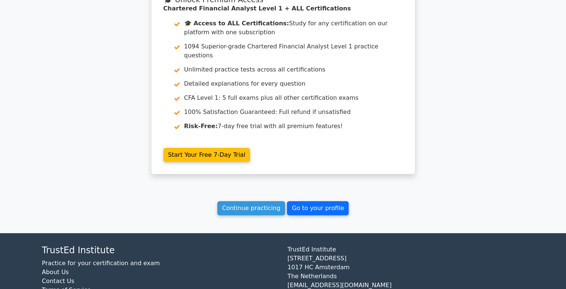 Image resolution: width=566 pixels, height=289 pixels. What do you see at coordinates (101, 263) in the screenshot?
I see `a: Practice for your certification and exam` at bounding box center [101, 263].